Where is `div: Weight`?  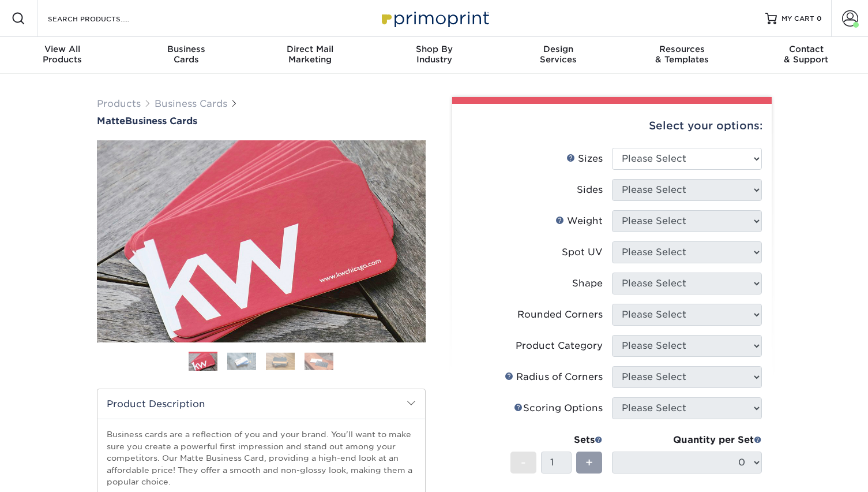
div: Weight is located at coordinates (580, 221).